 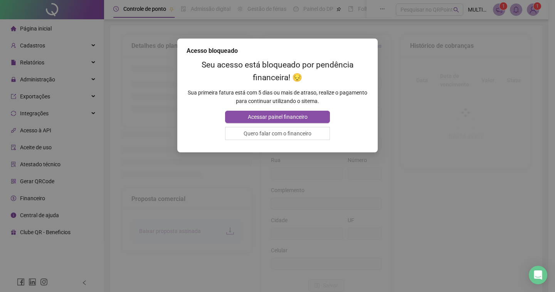 What do you see at coordinates (277, 117) in the screenshot?
I see `span: Acessar painel financeiro` at bounding box center [277, 117].